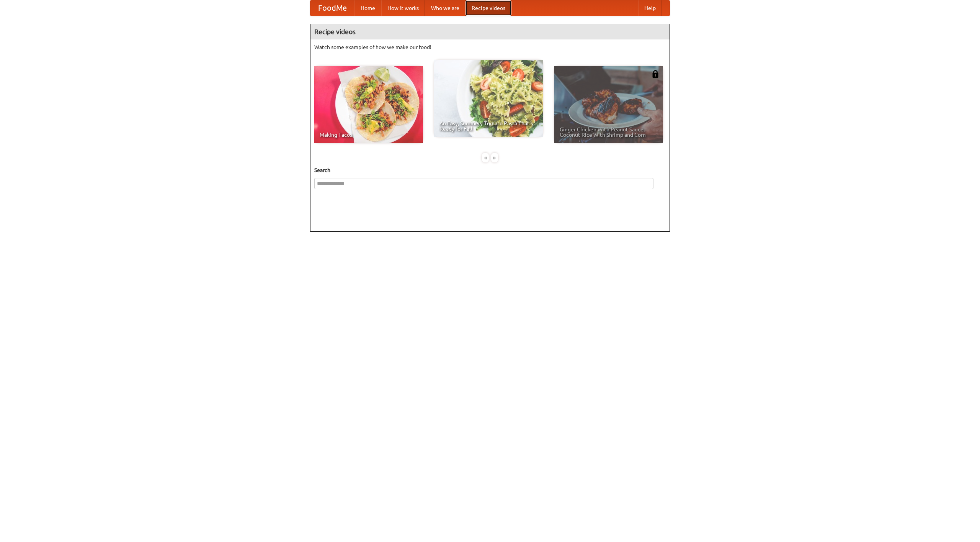  I want to click on a: Who we are, so click(445, 8).